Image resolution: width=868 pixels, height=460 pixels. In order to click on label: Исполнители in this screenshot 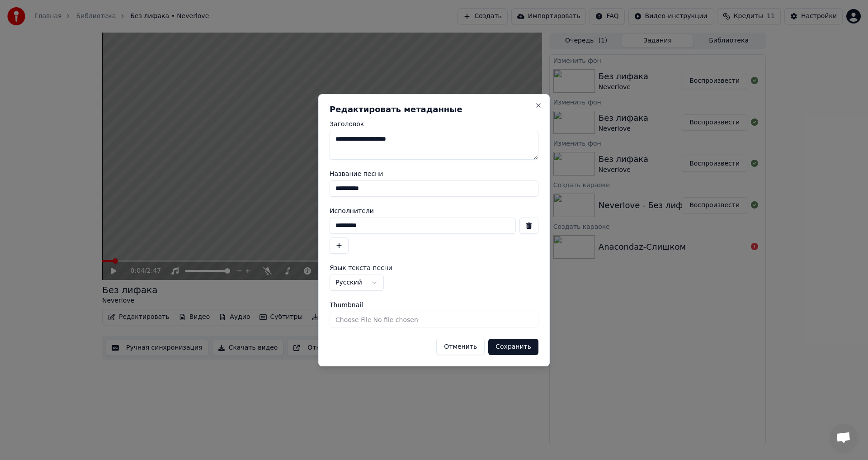, I will do `click(434, 211)`.